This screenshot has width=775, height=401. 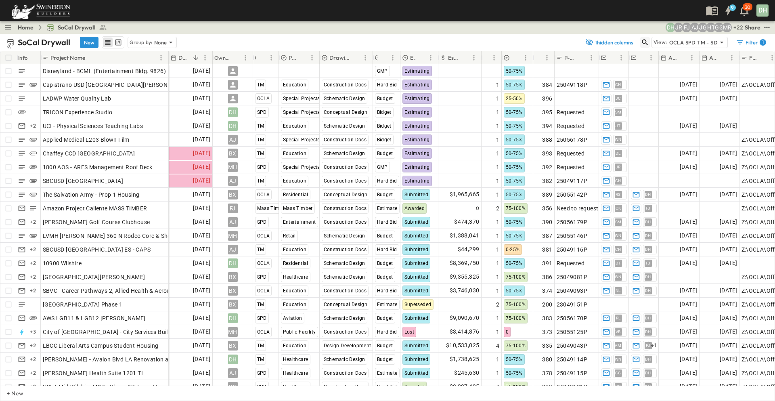 I want to click on div: Meghana Raj (meghana.raj@swinerton.com), so click(x=727, y=27).